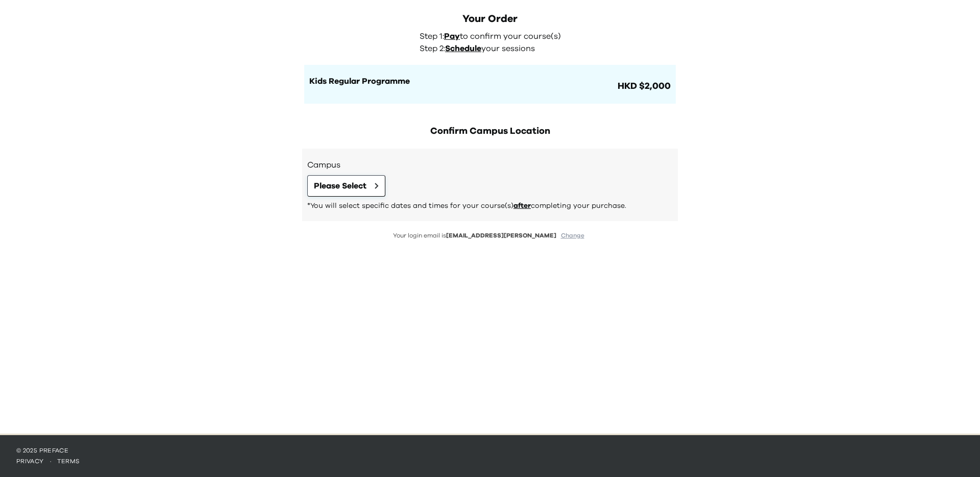 This screenshot has width=980, height=477. Describe the element at coordinates (490, 19) in the screenshot. I see `div: Your Order` at that location.